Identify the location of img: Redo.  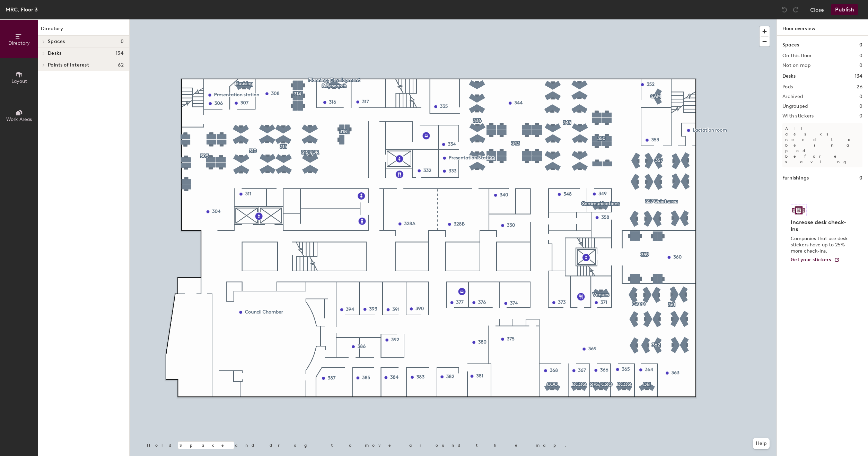
(796, 10).